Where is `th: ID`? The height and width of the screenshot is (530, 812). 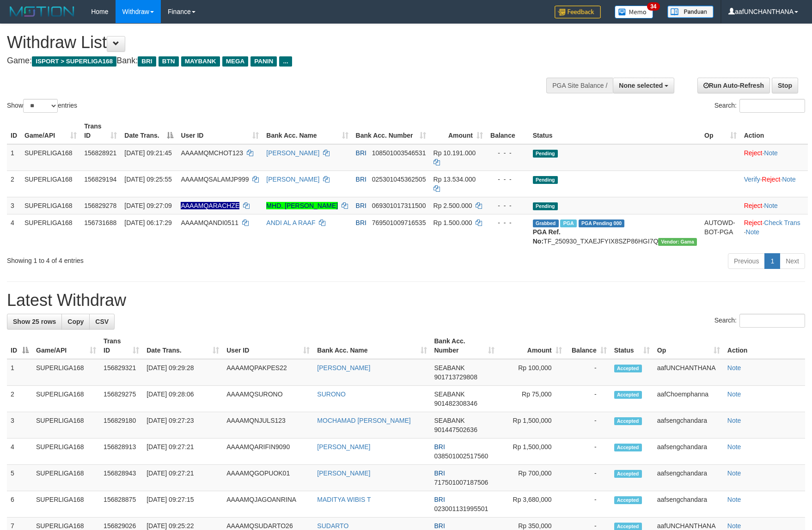
th: ID is located at coordinates (14, 131).